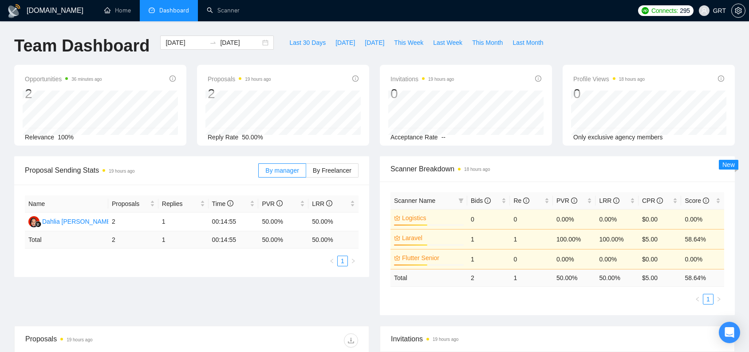 Image resolution: width=749 pixels, height=352 pixels. Describe the element at coordinates (632, 79) in the screenshot. I see `time: 18 hours ago` at that location.